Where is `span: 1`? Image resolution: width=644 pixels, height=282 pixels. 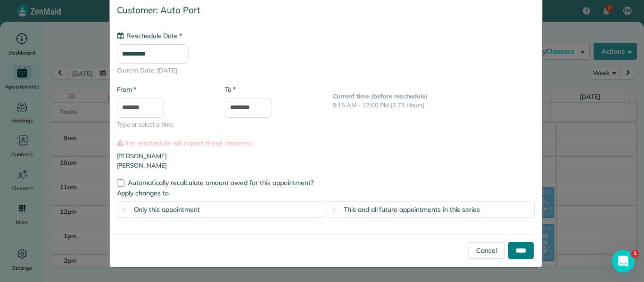
span: 1 is located at coordinates (635, 254).